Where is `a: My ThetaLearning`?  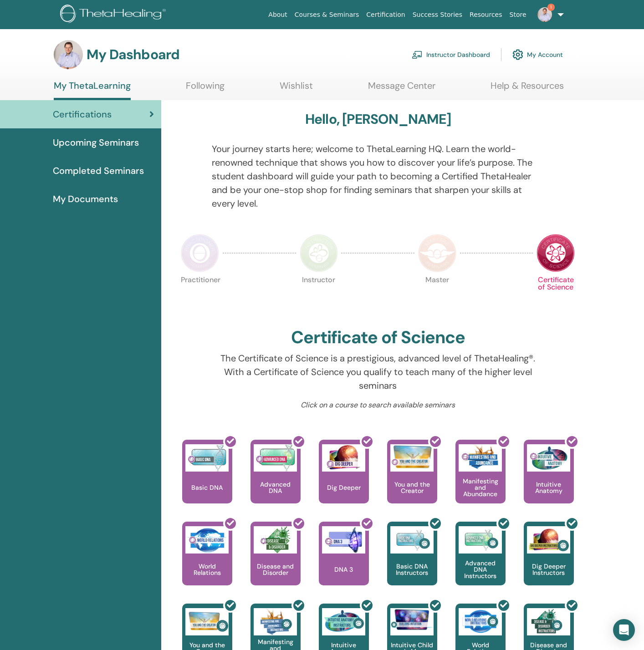 a: My ThetaLearning is located at coordinates (92, 90).